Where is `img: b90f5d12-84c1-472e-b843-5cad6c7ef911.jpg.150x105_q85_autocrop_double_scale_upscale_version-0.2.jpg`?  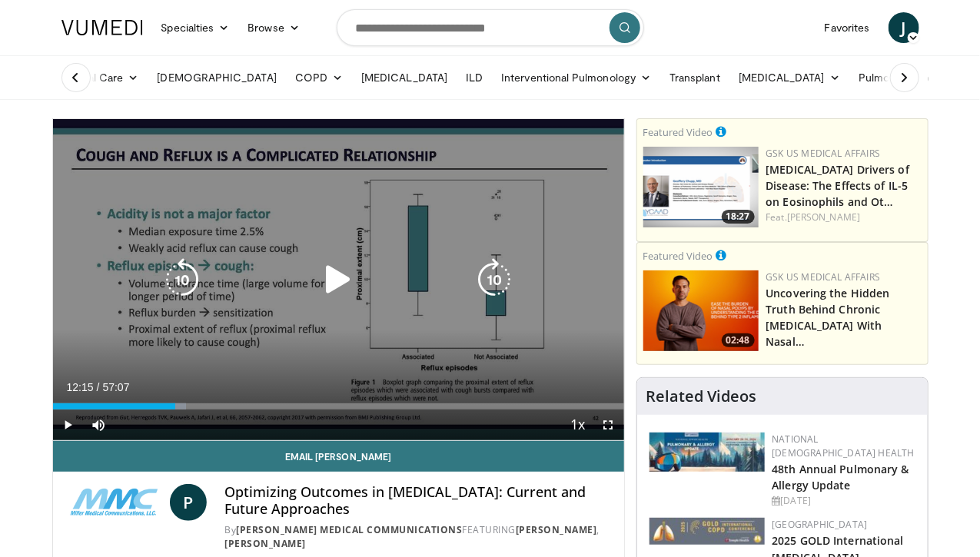 img: b90f5d12-84c1-472e-b843-5cad6c7ef911.jpg.150x105_q85_autocrop_double_scale_upscale_version-0.2.jpg is located at coordinates (707, 452).